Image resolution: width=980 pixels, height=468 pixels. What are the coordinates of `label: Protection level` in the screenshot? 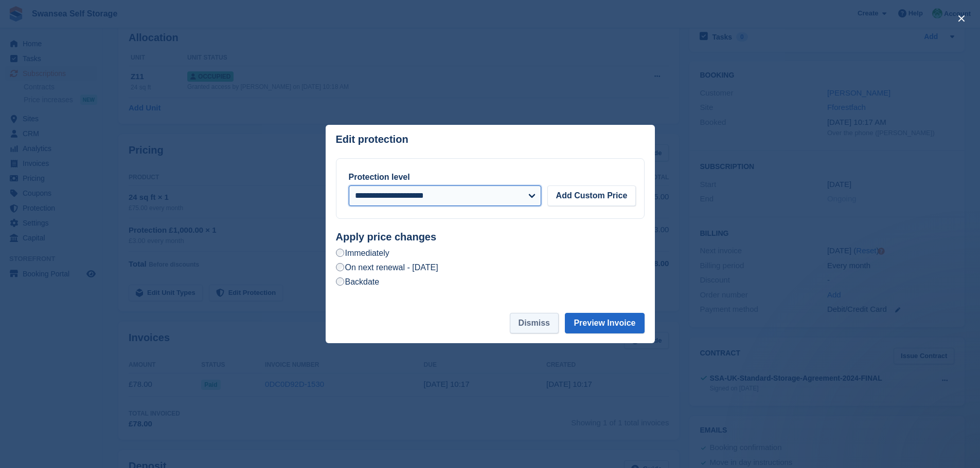 It's located at (379, 177).